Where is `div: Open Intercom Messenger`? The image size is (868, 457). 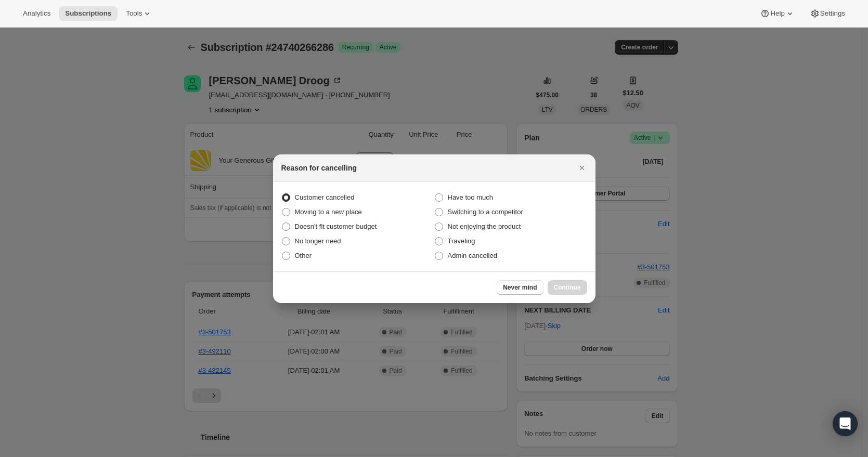 div: Open Intercom Messenger is located at coordinates (845, 424).